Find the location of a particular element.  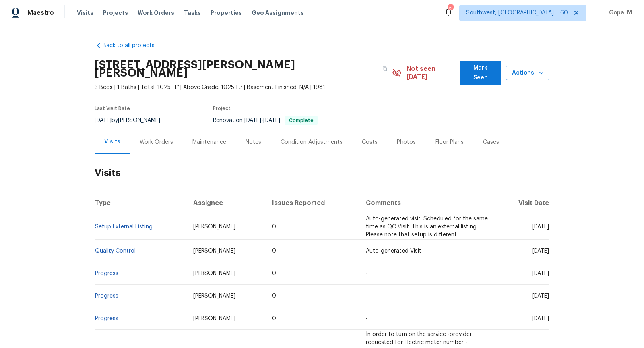

span: Projects is located at coordinates (116, 13).